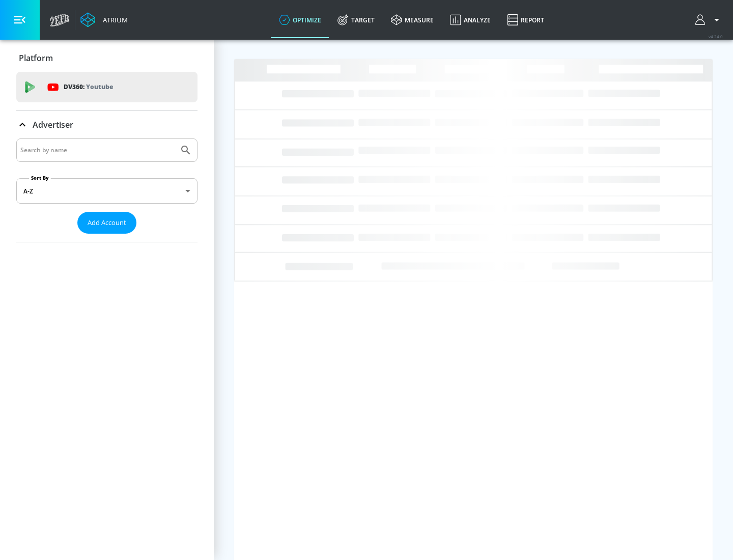  Describe the element at coordinates (107, 222) in the screenshot. I see `span: Add Account` at that location.